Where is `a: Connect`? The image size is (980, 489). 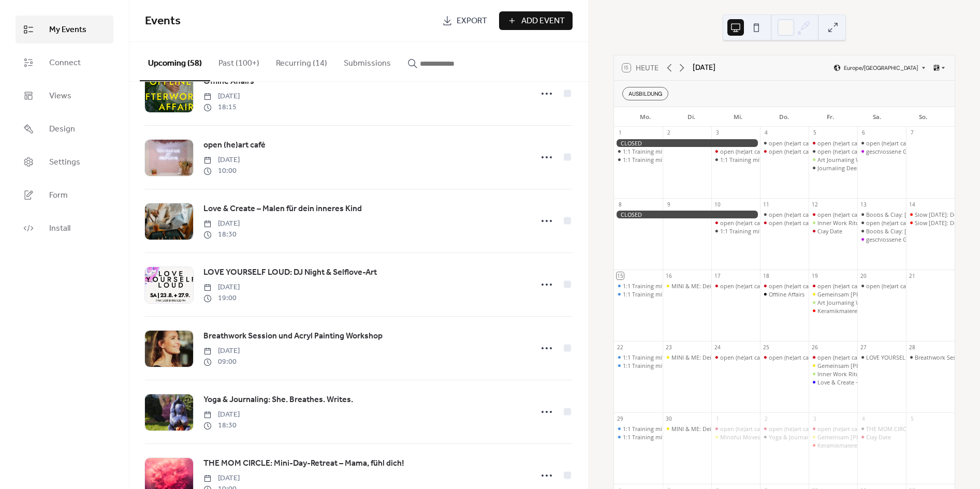
a: Connect is located at coordinates (64, 63).